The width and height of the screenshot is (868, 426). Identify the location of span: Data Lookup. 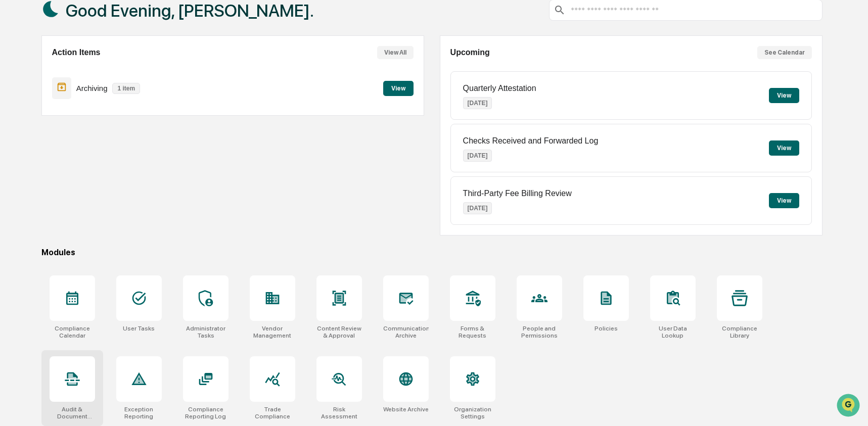
(42, 151).